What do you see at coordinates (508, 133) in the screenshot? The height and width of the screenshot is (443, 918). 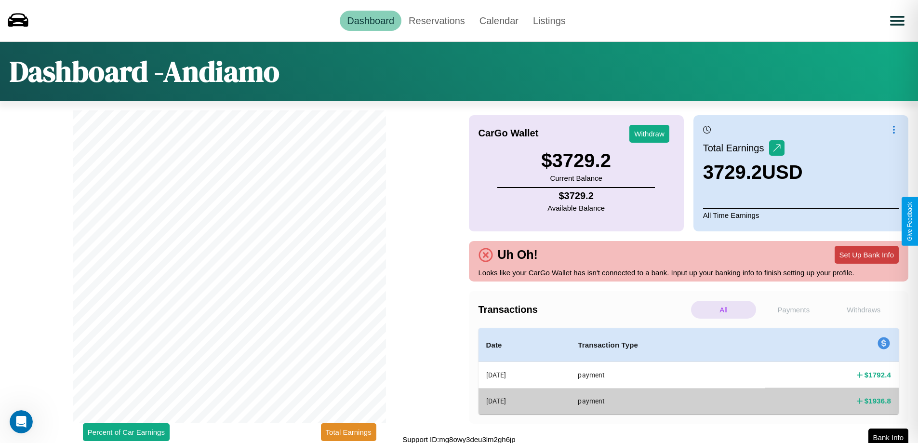 I see `h4: CarGo Wallet` at bounding box center [508, 133].